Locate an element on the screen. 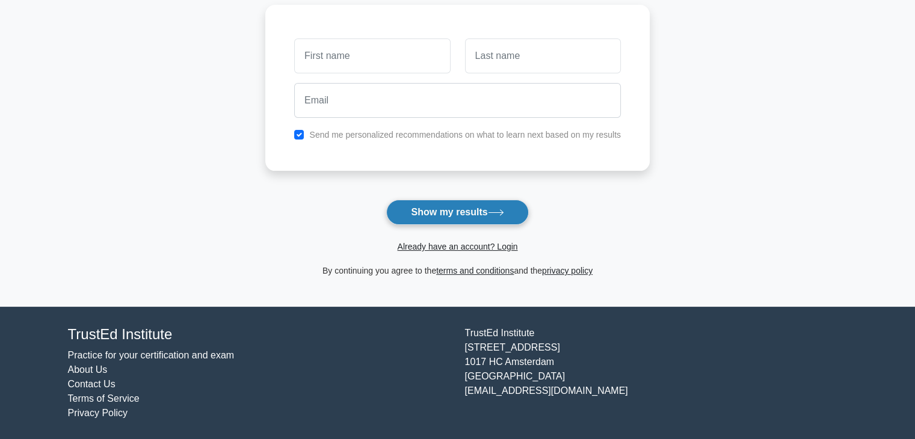 This screenshot has height=439, width=915. a: Already have an account? Login is located at coordinates (457, 247).